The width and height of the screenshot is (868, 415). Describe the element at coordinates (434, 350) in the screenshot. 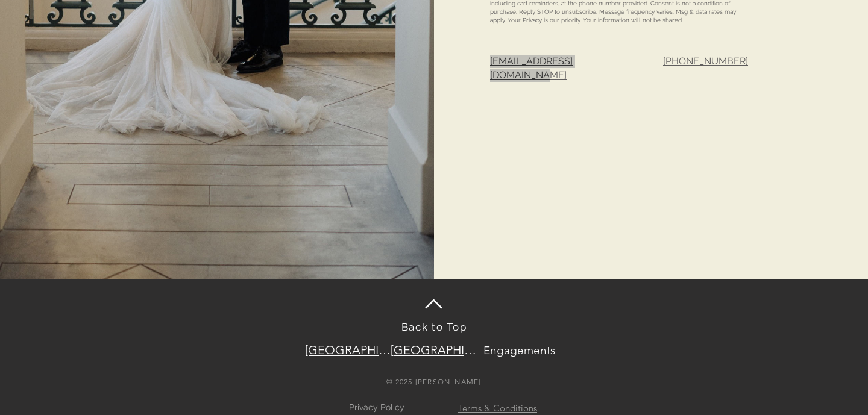

I see `a: Seattle` at that location.